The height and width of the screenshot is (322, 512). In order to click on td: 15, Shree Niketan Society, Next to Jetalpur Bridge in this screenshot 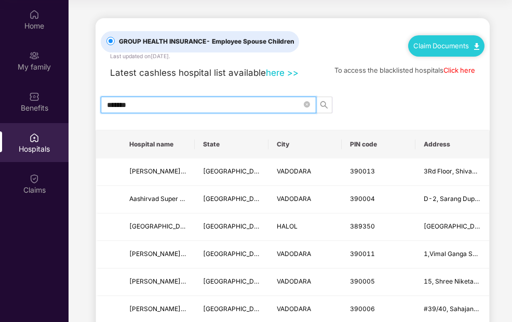, I will do `click(453, 282)`.